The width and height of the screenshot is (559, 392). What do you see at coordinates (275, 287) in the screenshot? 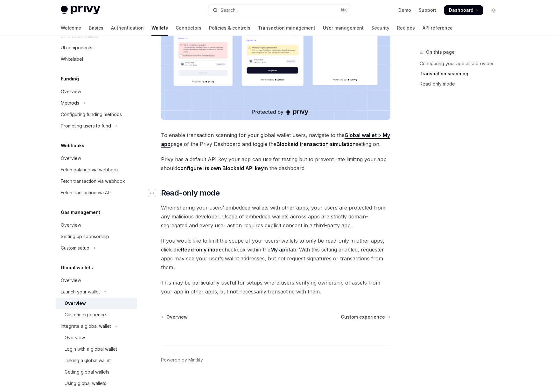
I see `span: This may be particularly useful for setups where users verifying ownership of assets from your ap...` at bounding box center [275, 287].